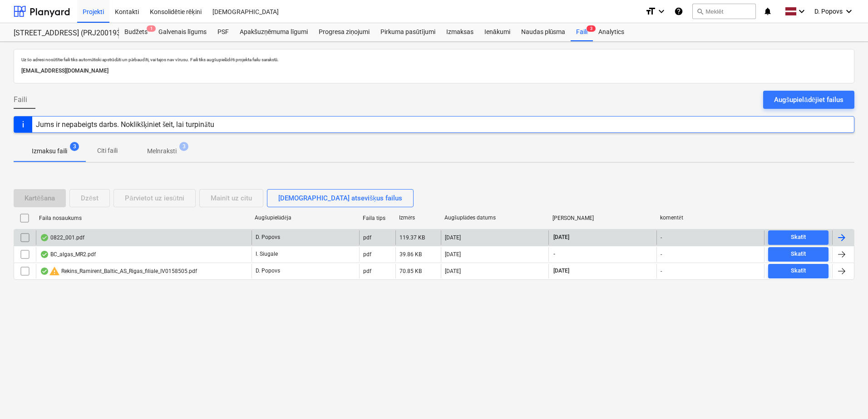  Describe the element at coordinates (700, 11) in the screenshot. I see `span: search` at that location.